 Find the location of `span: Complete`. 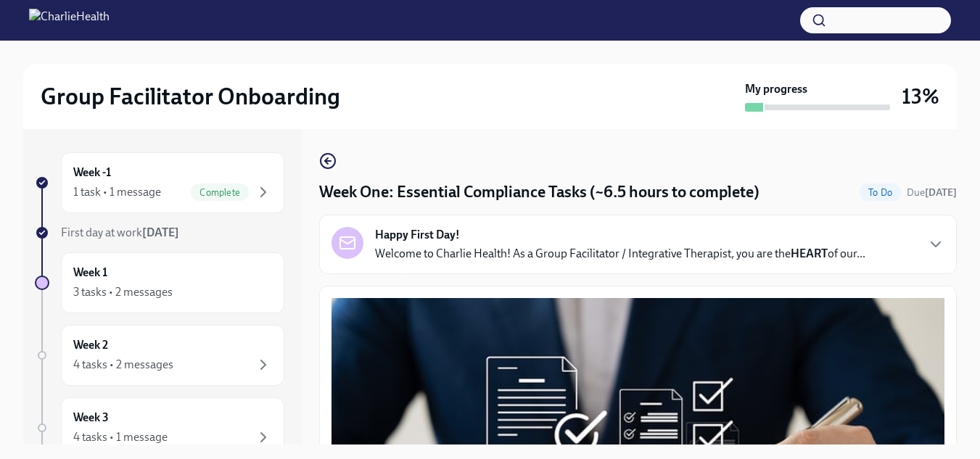

span: Complete is located at coordinates (219, 192).